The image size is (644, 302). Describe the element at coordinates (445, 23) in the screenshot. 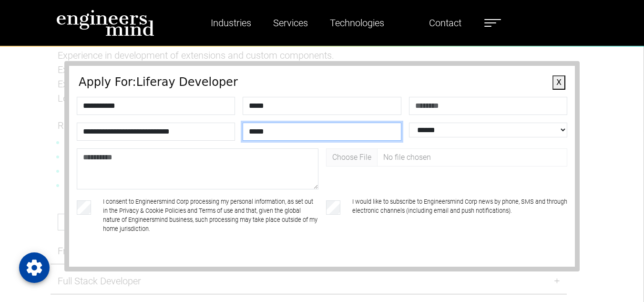

I see `a: Contact` at that location.